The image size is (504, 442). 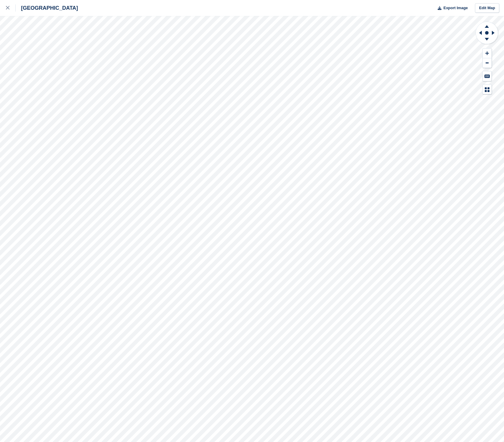 I want to click on button: Map Legend, so click(x=487, y=89).